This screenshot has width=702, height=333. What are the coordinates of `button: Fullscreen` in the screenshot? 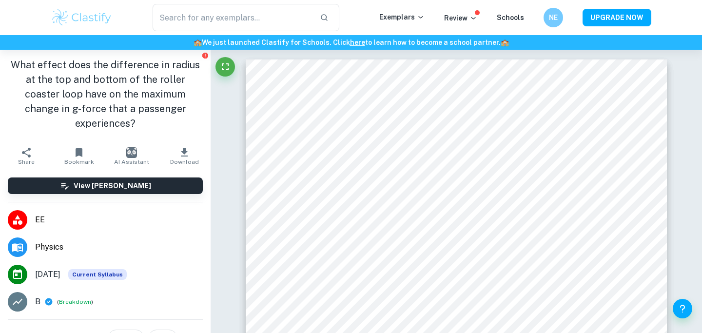 It's located at (225, 67).